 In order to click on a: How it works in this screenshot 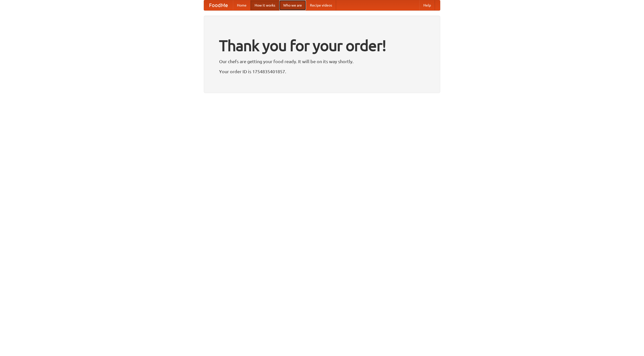, I will do `click(265, 5)`.